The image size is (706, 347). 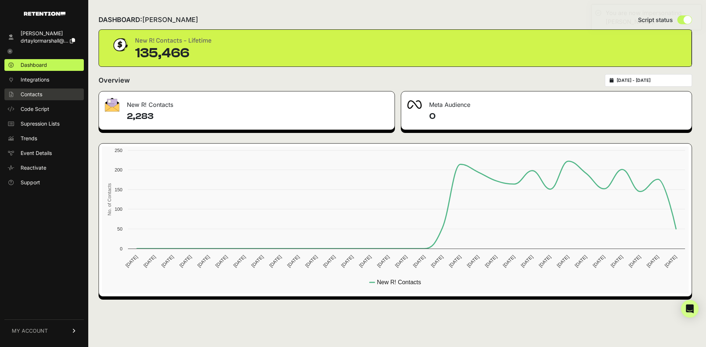 I want to click on div: New R! Contacts - Lifetime, so click(x=173, y=41).